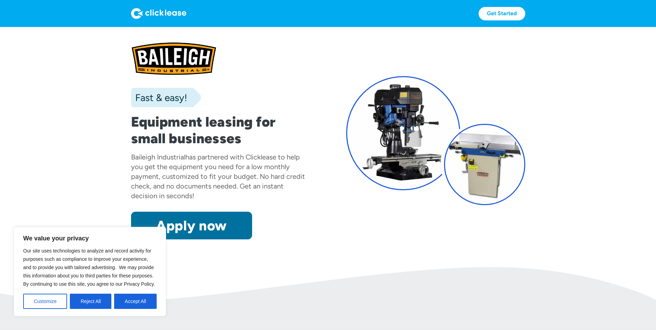 The height and width of the screenshot is (330, 656). What do you see at coordinates (218, 176) in the screenshot?
I see `div: has partnered with Clicklease to help you get the equipment you need for a low monthly payment, c...` at bounding box center [218, 176].